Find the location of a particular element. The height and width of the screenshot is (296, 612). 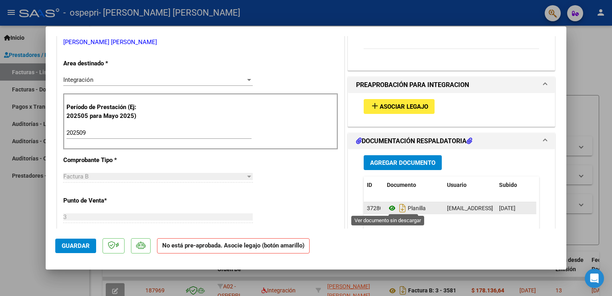

button: Agregar Documento is located at coordinates (402, 162).